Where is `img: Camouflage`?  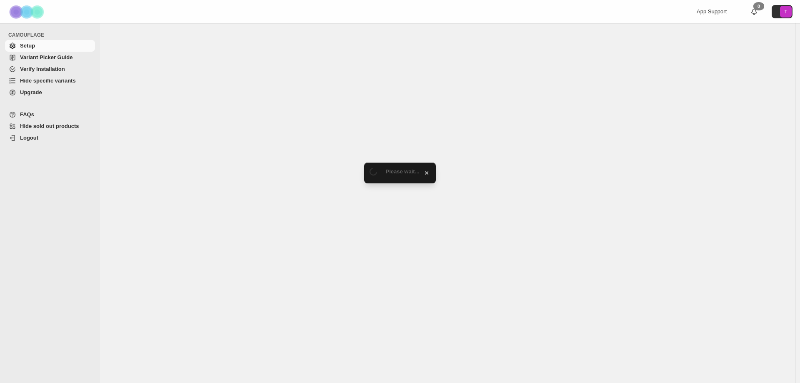 img: Camouflage is located at coordinates (28, 12).